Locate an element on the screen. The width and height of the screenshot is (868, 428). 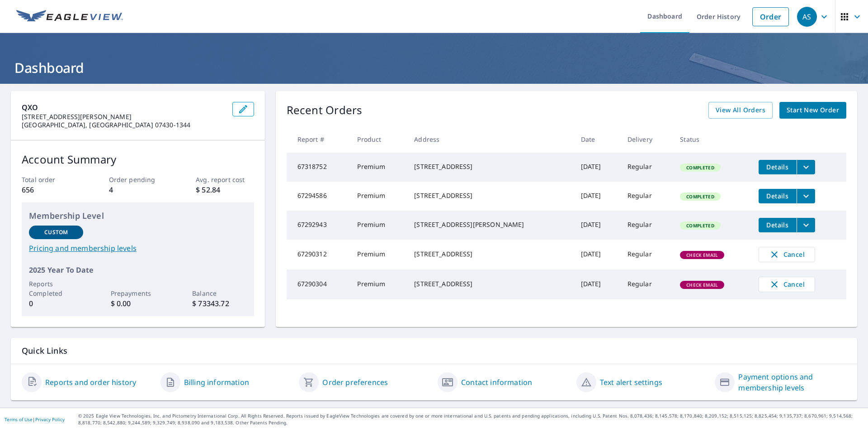
a: View All Orders is located at coordinates (741, 110).